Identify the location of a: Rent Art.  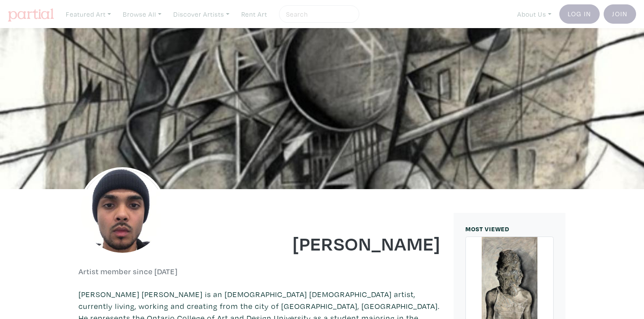
(254, 14).